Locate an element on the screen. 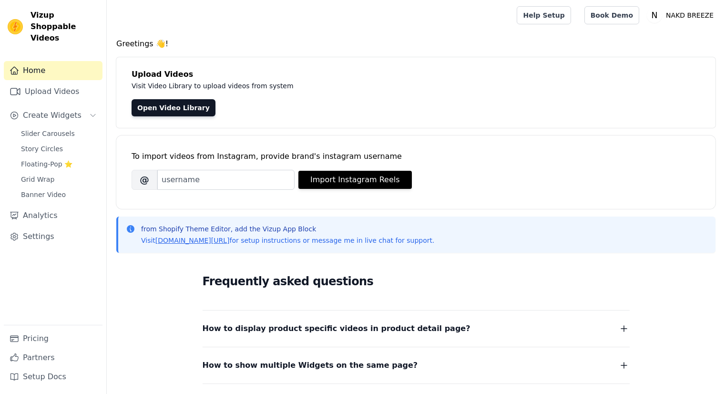  a: Slider Carousels is located at coordinates (59, 133).